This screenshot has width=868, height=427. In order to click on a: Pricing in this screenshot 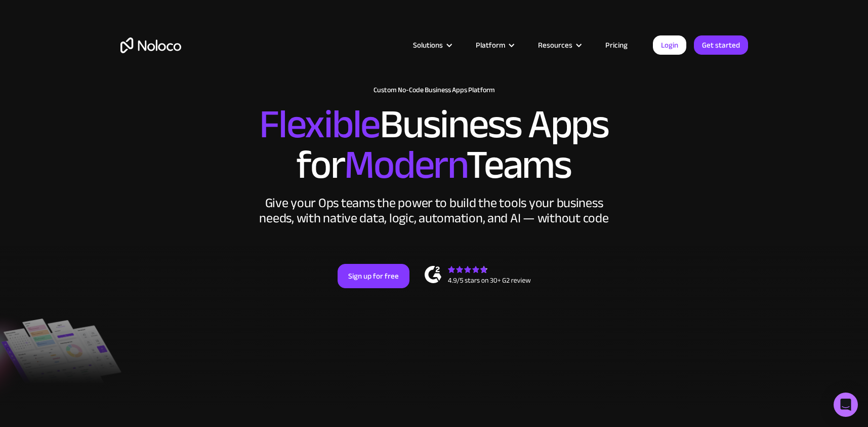, I will do `click(616, 45)`.